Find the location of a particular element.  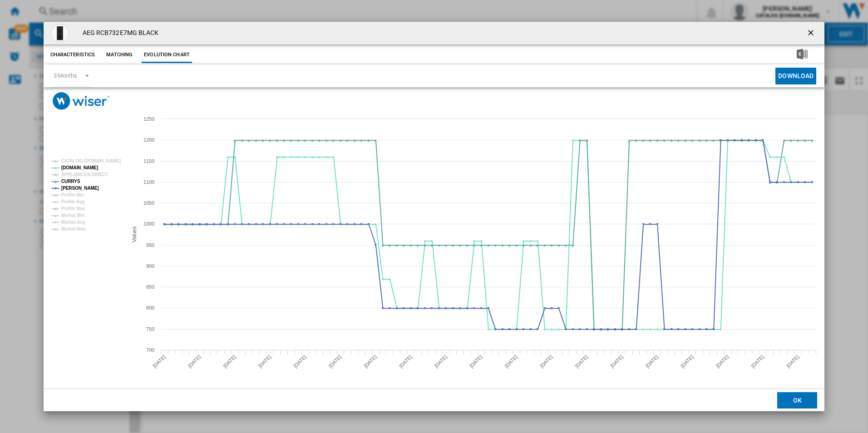

button: Matching is located at coordinates (120, 55).